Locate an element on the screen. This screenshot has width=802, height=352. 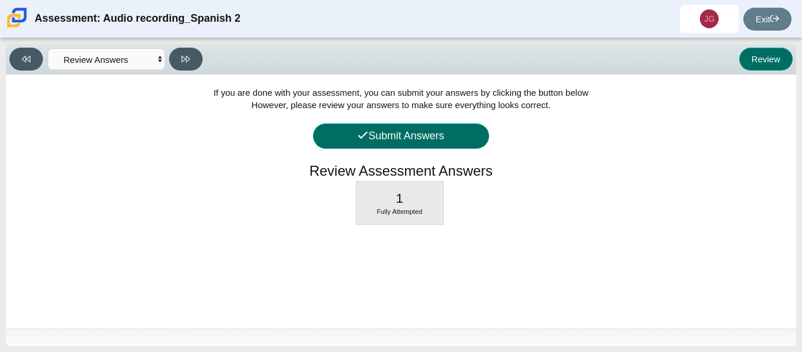
h1: Review Assessment Answers is located at coordinates (401, 171).